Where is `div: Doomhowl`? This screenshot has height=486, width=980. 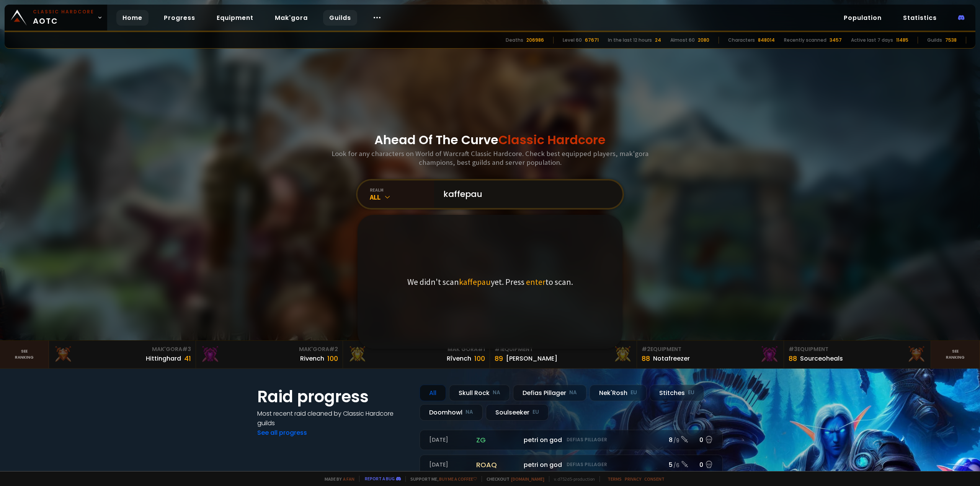
div: Doomhowl is located at coordinates (451, 413).